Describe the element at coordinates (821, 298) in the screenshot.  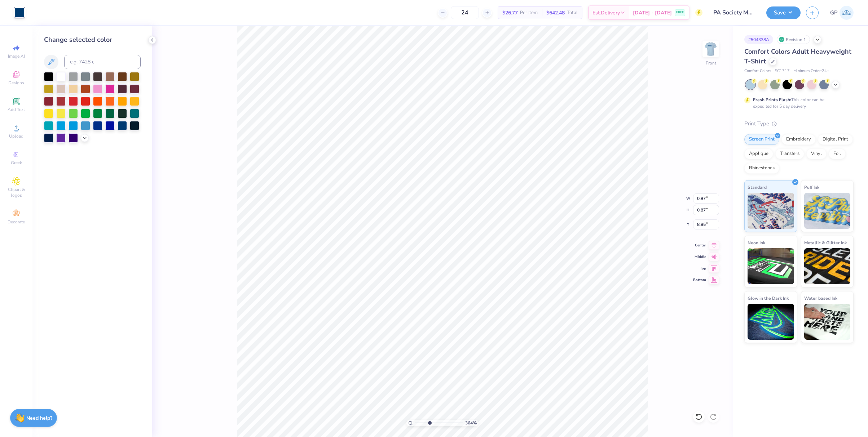
I see `span: Water based Ink` at that location.